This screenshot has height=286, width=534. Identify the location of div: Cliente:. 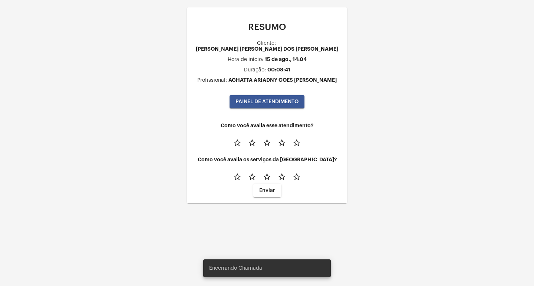
(266, 43).